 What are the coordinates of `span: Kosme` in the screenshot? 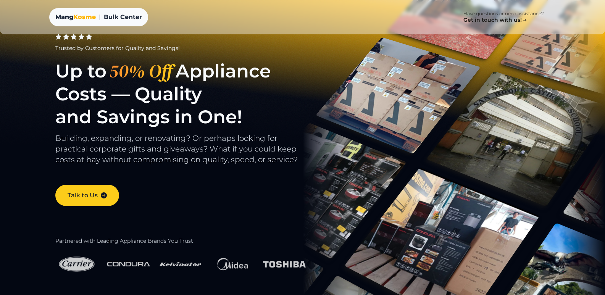 It's located at (84, 17).